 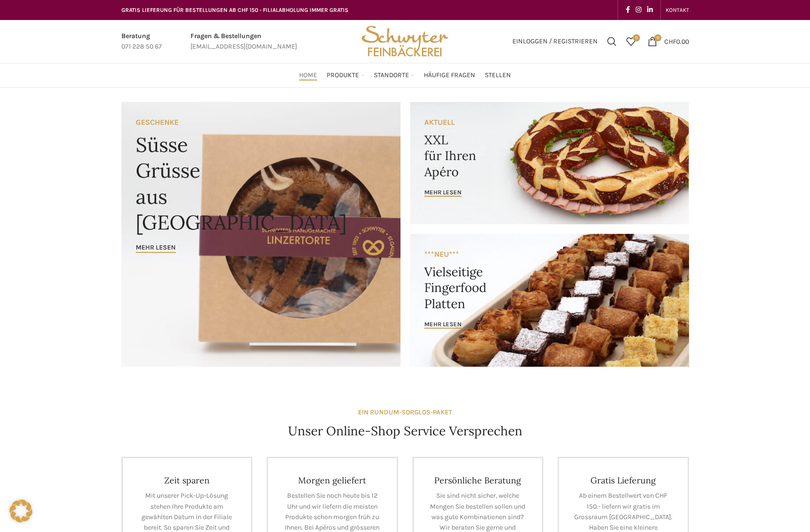 I want to click on img: Bäckerei Schwyter, so click(x=405, y=42).